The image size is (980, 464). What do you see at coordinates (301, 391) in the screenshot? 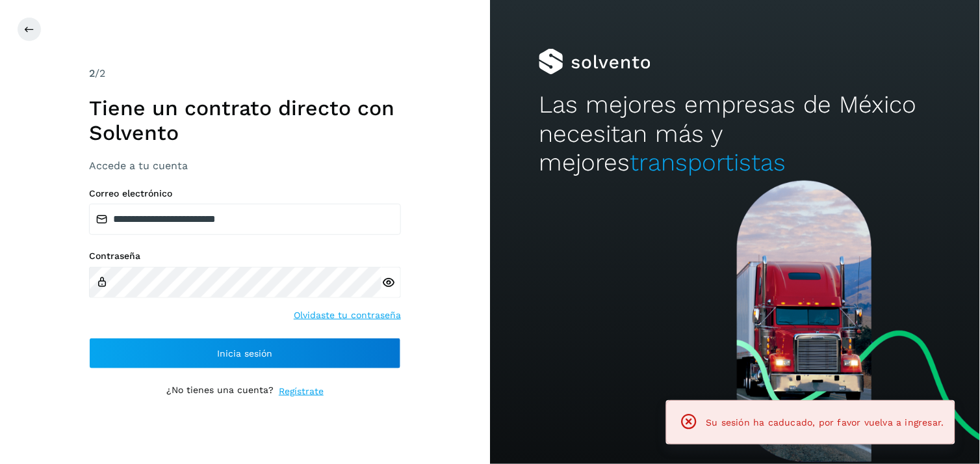
I see `a: Regístrate` at bounding box center [301, 391].